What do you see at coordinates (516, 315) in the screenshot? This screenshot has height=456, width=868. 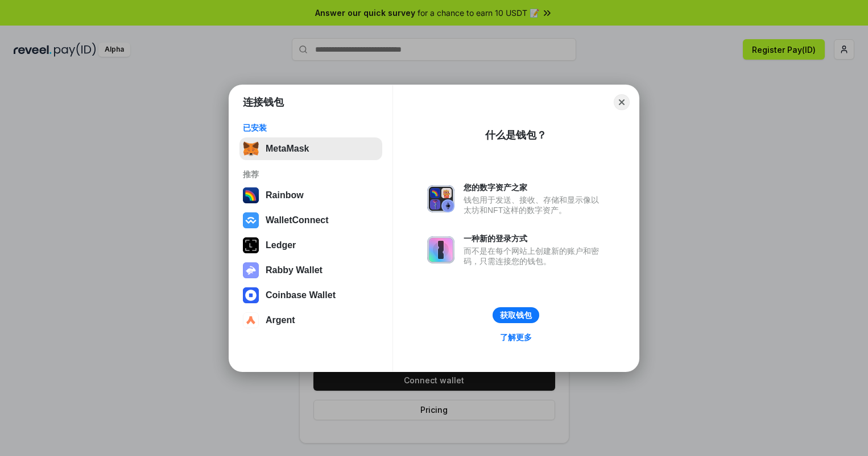 I see `div: 获取钱包` at bounding box center [516, 315].